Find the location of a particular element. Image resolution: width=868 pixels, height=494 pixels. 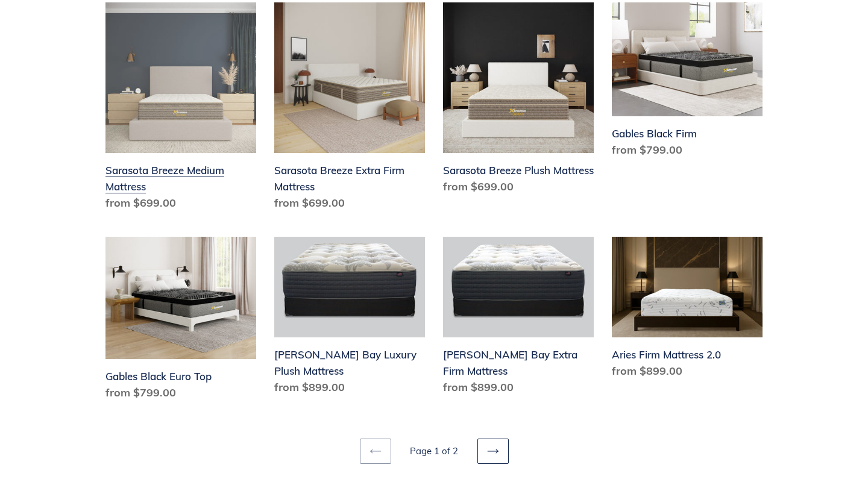

a: Sarasota Breeze Plush Mattress is located at coordinates (518, 101).